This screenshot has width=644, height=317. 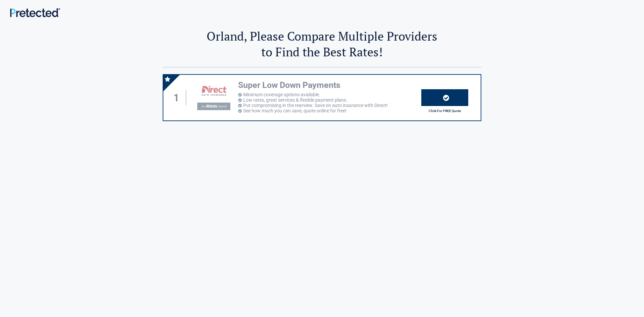 What do you see at coordinates (330, 85) in the screenshot?
I see `h3: Super Low Down Payments` at bounding box center [330, 85].